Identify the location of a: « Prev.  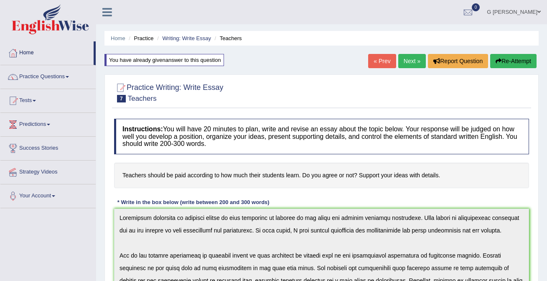
(382, 61).